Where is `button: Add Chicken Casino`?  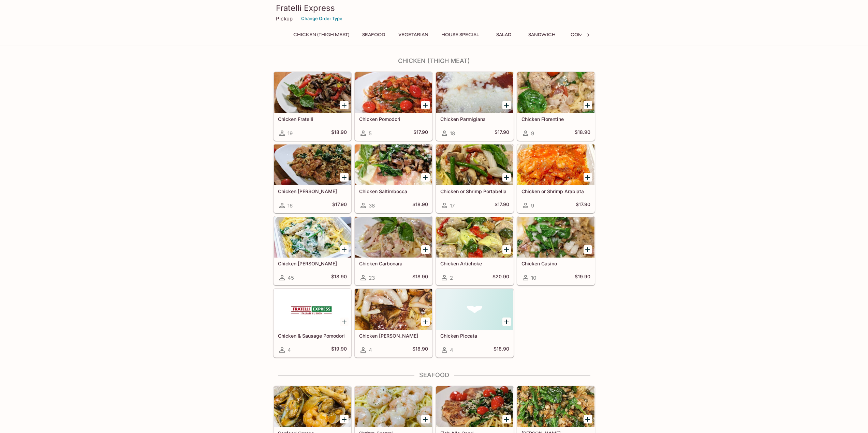 button: Add Chicken Casino is located at coordinates (588, 249).